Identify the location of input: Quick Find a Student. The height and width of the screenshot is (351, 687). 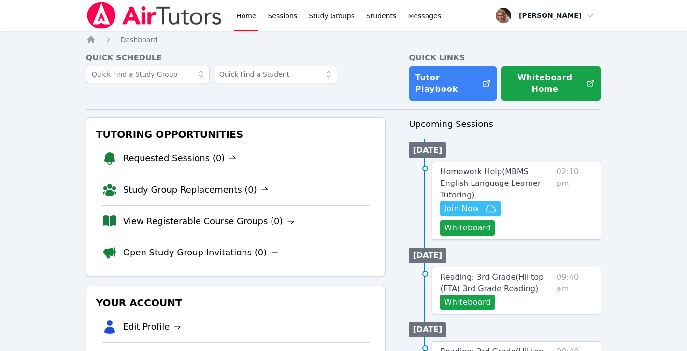
(275, 74).